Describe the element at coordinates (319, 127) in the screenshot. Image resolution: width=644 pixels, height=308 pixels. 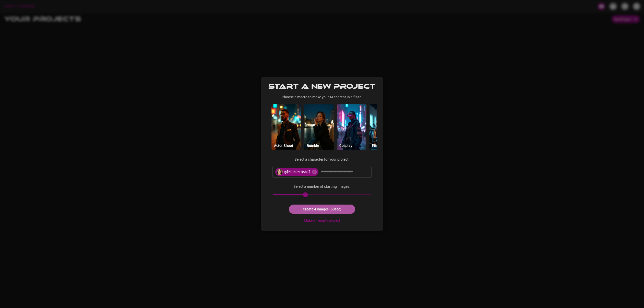
I see `img: fte-nv-bumble.jpg` at that location.